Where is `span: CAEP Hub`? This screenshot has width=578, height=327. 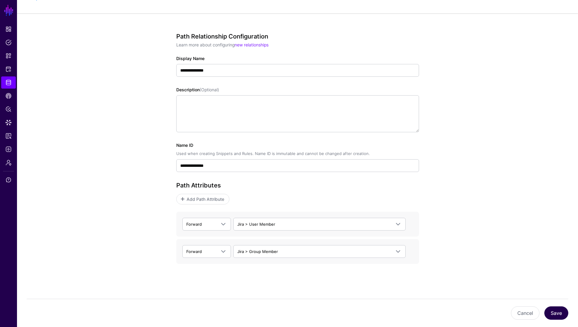 span: CAEP Hub is located at coordinates (9, 96).